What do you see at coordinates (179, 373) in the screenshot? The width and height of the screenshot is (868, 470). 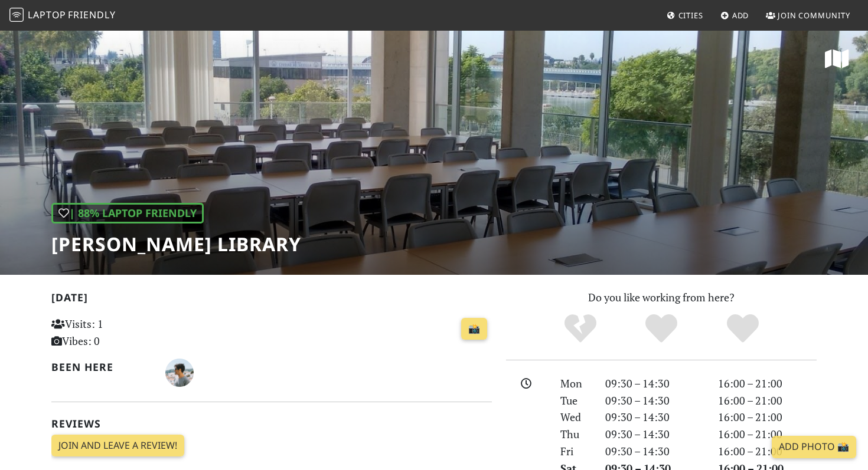 I see `img: 1125-alberto.jpg` at bounding box center [179, 373].